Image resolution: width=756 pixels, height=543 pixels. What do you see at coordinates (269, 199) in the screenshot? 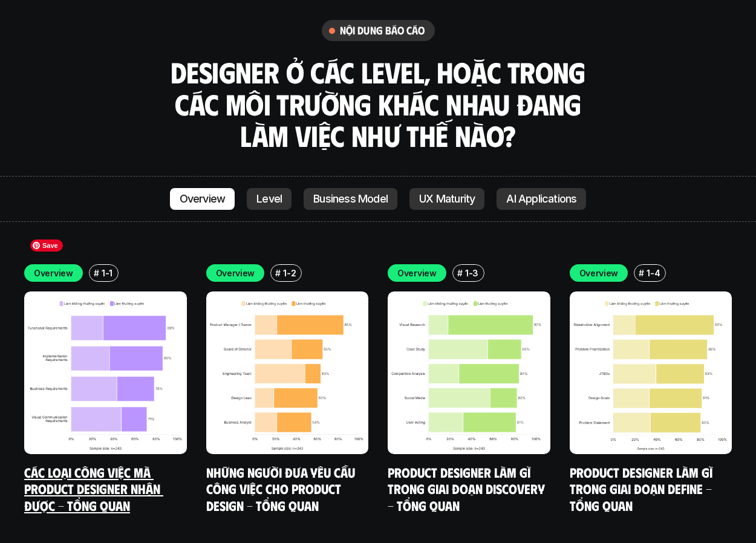
I see `a: Level` at bounding box center [269, 199].